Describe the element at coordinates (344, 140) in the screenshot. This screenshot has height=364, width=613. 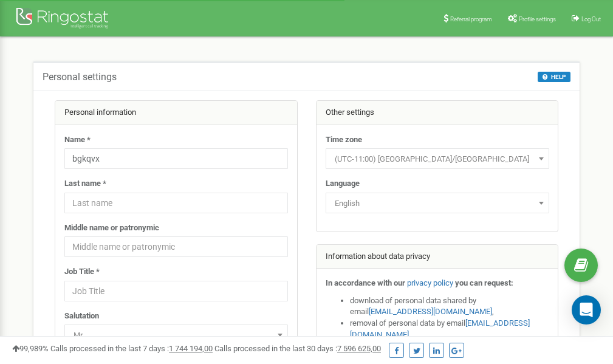
I see `label: Time zone` at that location.